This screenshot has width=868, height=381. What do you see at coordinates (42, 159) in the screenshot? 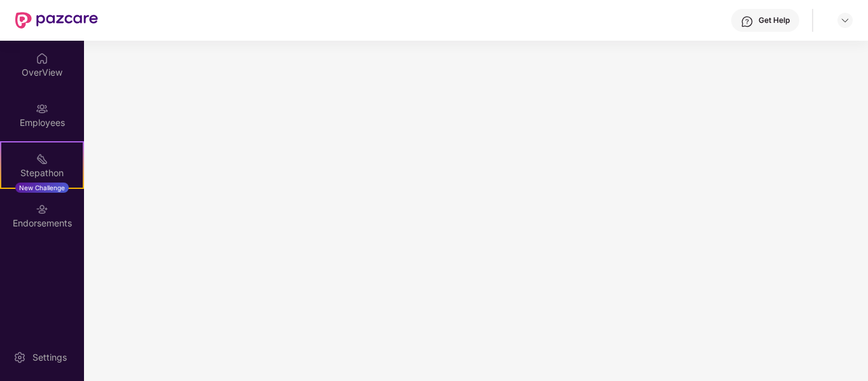
I see `img: svg+xml;base64,PHN2ZyB4bWxucz0iaHR0cDovL3d3dy53My5vcmcvMjAwMC9zdmciIHdpZHRoPSIyMSIgaGVpZ2h0PSIyMC...` at bounding box center [42, 159].